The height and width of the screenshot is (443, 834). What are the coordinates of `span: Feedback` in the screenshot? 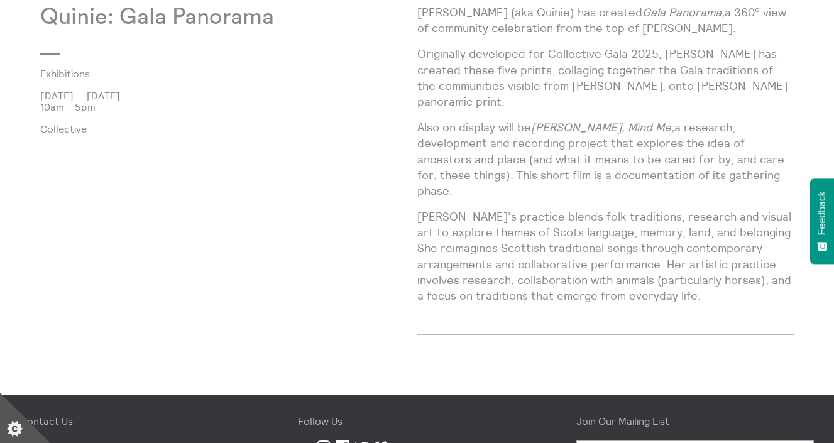 It's located at (822, 213).